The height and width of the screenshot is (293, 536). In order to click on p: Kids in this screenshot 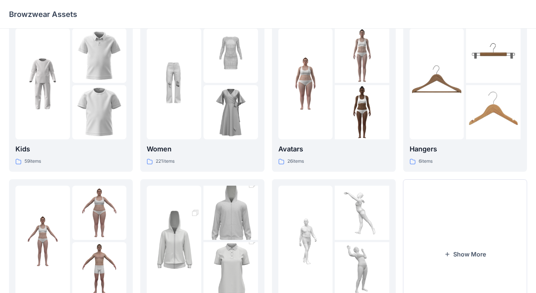, I will do `click(71, 149)`.